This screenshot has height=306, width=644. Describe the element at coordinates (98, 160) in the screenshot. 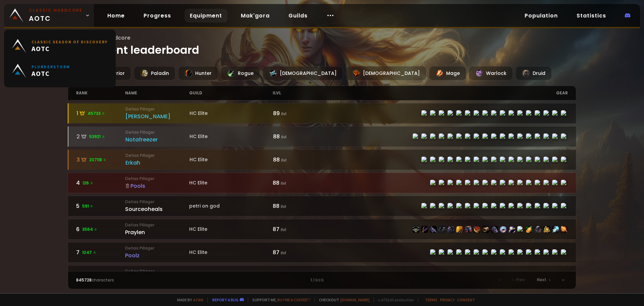

I see `span: 207118` at that location.